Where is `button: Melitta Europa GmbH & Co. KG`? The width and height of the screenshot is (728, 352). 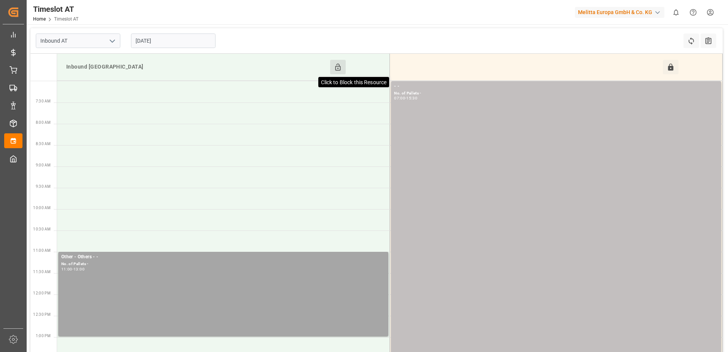
button: Melitta Europa GmbH & Co. KG is located at coordinates (621, 12).